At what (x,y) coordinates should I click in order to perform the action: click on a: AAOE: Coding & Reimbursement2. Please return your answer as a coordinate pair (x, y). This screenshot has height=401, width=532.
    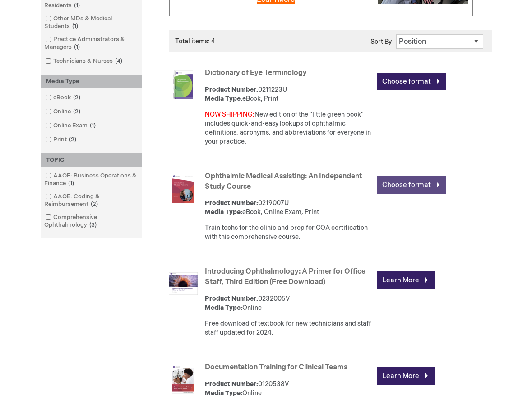
    Looking at the image, I should click on (91, 200).